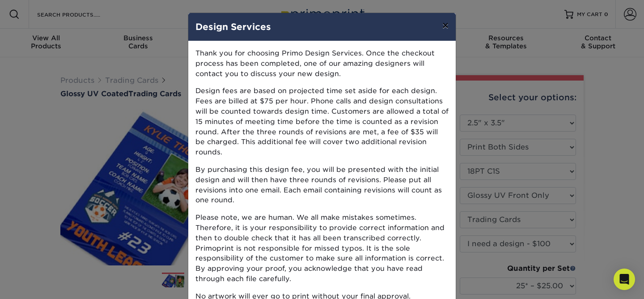 The height and width of the screenshot is (299, 644). Describe the element at coordinates (322, 185) in the screenshot. I see `p: By purchasing this design fee, you will be presented with the initial design and will then have t...` at that location.